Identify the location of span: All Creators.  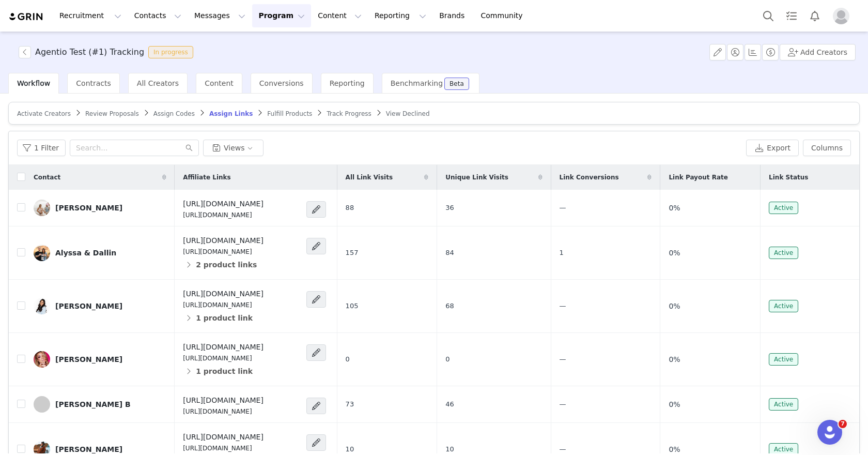
(157, 83).